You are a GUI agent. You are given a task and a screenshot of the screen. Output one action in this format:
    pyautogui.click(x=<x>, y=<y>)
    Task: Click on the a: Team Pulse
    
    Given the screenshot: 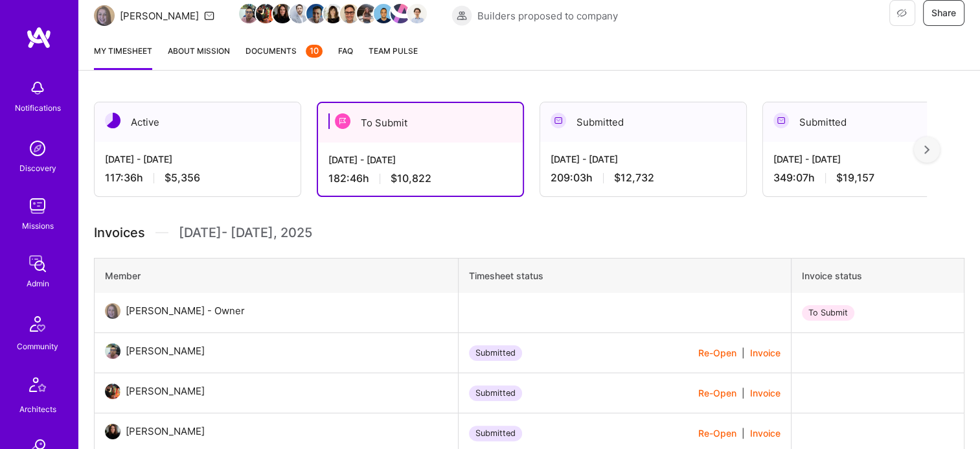 What is the action you would take?
    pyautogui.click(x=393, y=57)
    